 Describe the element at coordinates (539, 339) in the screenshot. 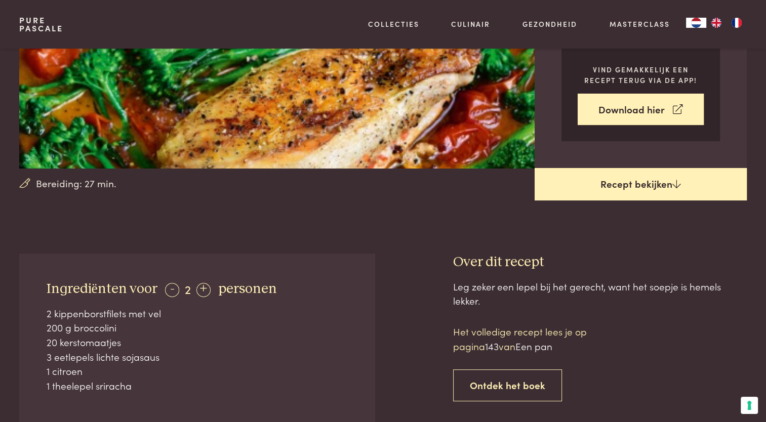

I see `p: Het volledige recept lees je op pagina van` at that location.